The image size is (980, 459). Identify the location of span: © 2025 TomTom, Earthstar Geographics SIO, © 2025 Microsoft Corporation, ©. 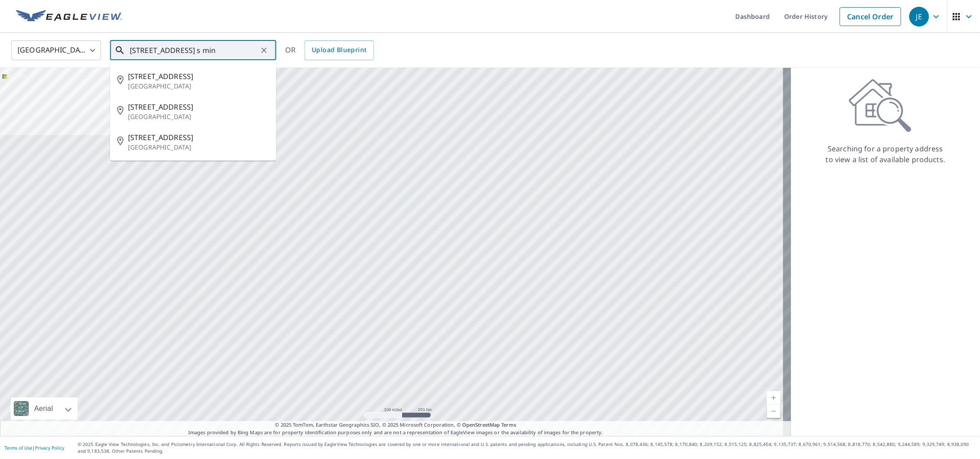
(396, 425).